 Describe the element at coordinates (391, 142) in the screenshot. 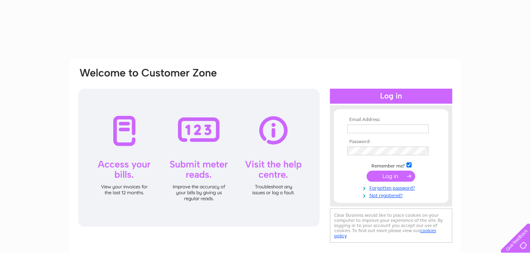

I see `th: Password:` at that location.